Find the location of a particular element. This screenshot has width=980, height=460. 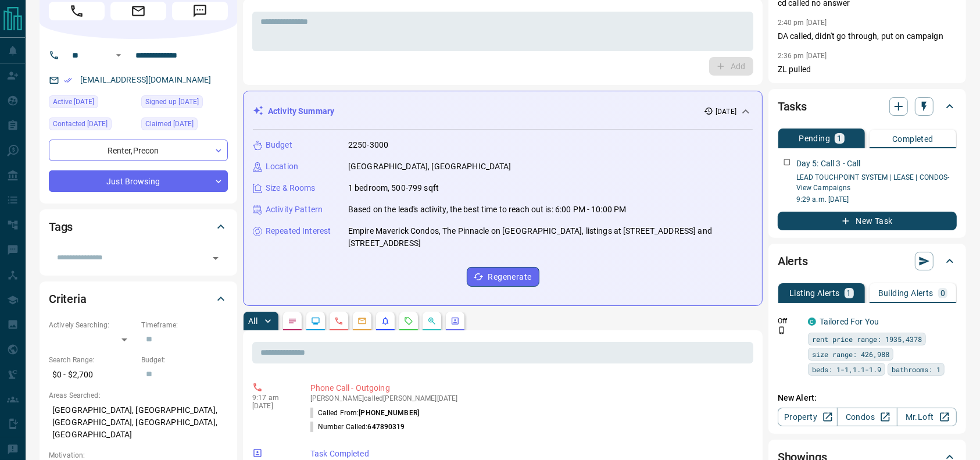

div: Renter , Precon is located at coordinates (139, 150).